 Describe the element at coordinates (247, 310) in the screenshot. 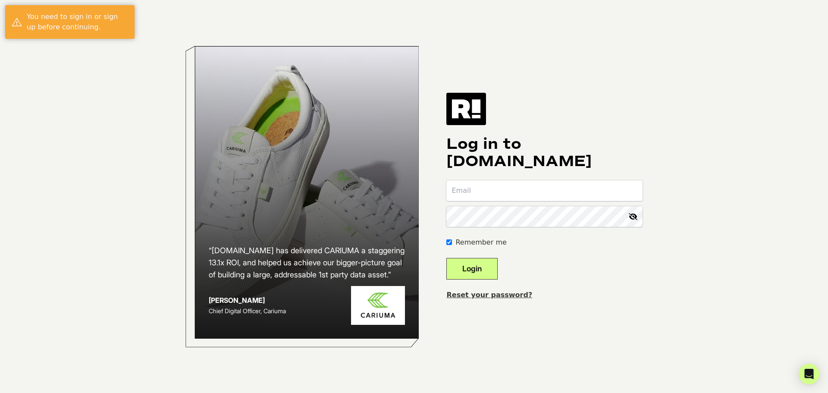

I see `span: Chief Digital Officer, Cariuma` at that location.